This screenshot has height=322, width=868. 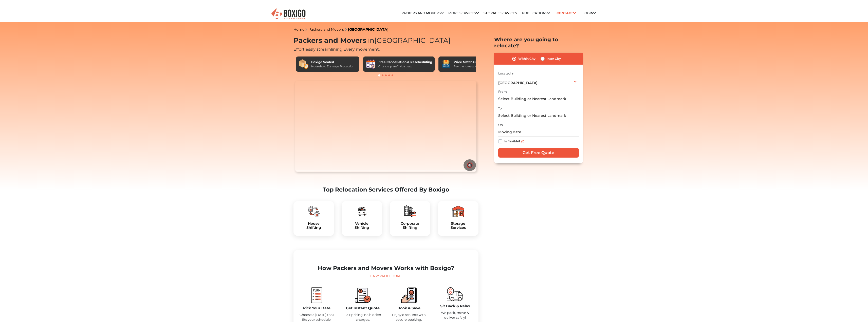 What do you see at coordinates (363, 317) in the screenshot?
I see `p: Fair pricing, no hidden charges.` at bounding box center [363, 317].